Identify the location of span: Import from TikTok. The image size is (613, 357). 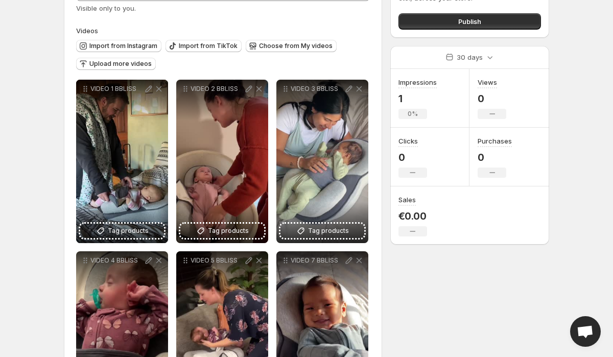
(208, 46).